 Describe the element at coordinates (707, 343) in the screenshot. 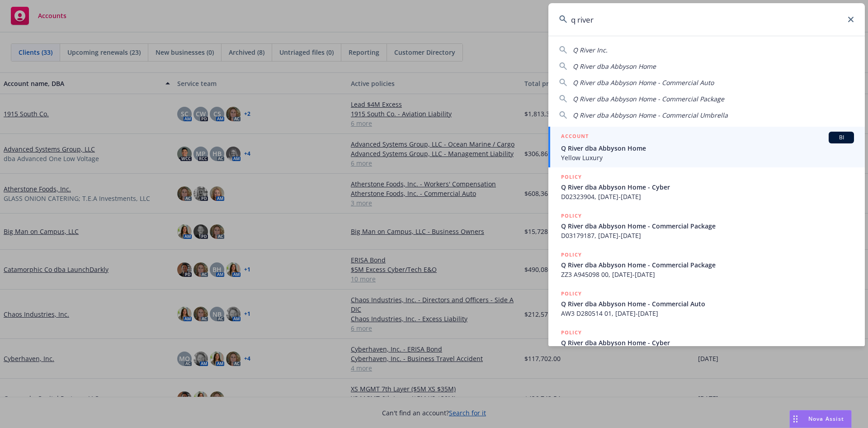

I see `a: POLICYQ River dba Abbyson Home - Cyber` at that location.